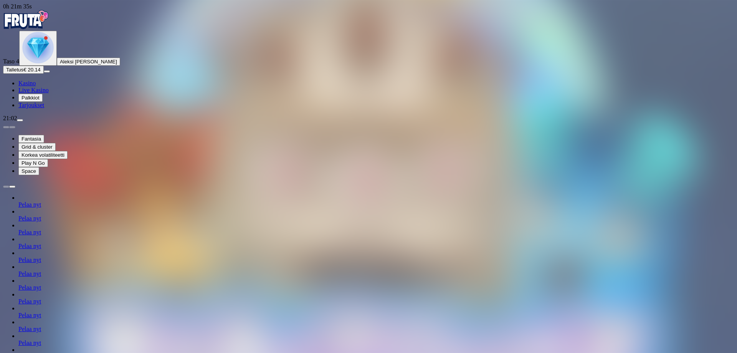 The height and width of the screenshot is (353, 737). What do you see at coordinates (26, 27) in the screenshot?
I see `a: Fruta` at bounding box center [26, 27].